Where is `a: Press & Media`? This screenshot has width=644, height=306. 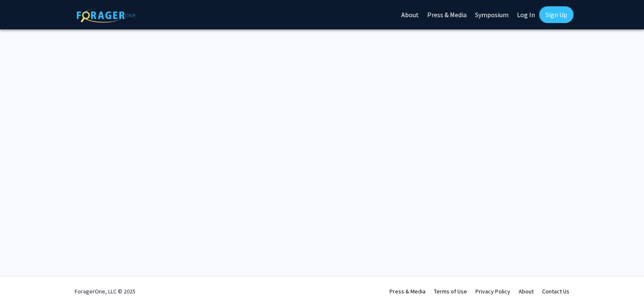
a: Press & Media is located at coordinates (408, 292).